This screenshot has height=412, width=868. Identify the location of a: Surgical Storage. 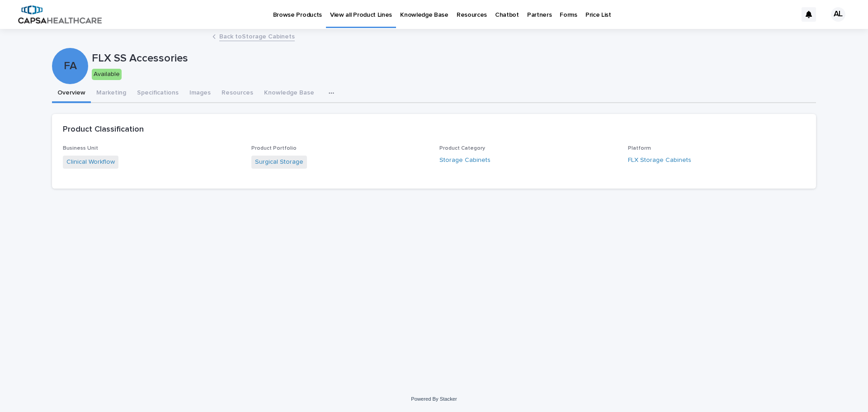
(279, 162).